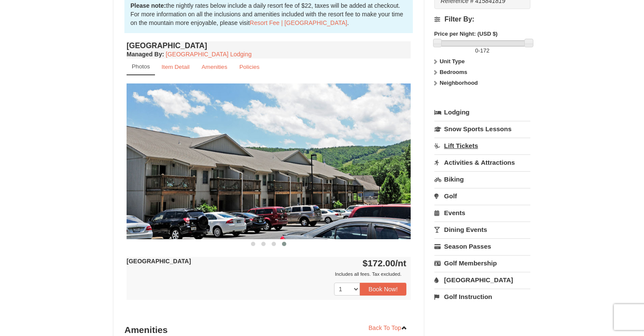 This screenshot has height=336, width=644. What do you see at coordinates (482, 246) in the screenshot?
I see `a: Season Passes` at bounding box center [482, 246].